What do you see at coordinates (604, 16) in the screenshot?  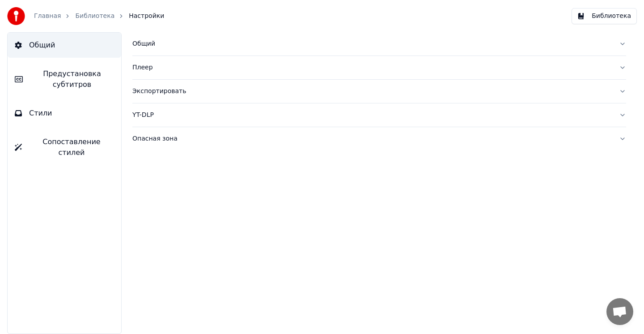 I see `button: Библиотека` at bounding box center [604, 16].